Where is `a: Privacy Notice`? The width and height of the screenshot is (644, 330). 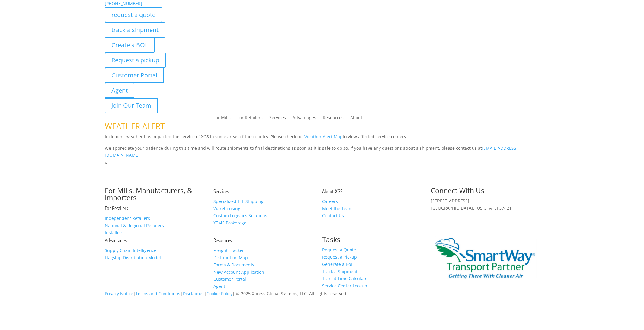 a: Privacy Notice is located at coordinates (119, 293).